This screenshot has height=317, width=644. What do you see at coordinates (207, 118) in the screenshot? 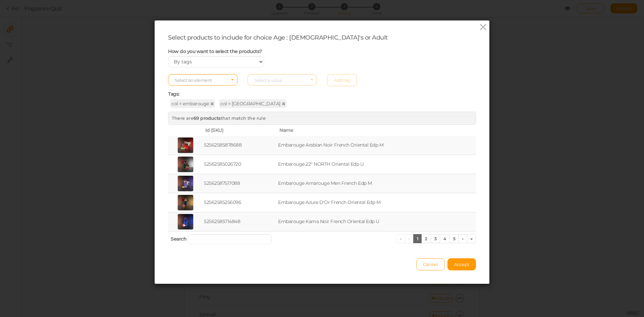
I see `b: 69 products` at bounding box center [207, 118].